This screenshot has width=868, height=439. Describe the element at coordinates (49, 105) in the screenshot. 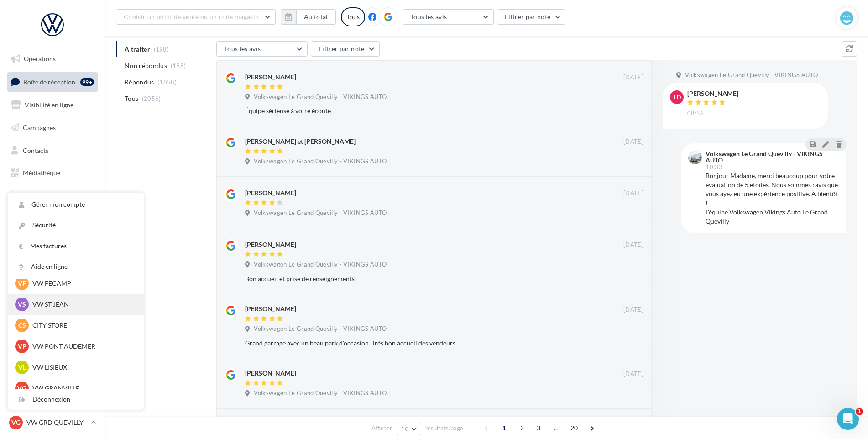

I see `span: Visibilité en ligne` at that location.